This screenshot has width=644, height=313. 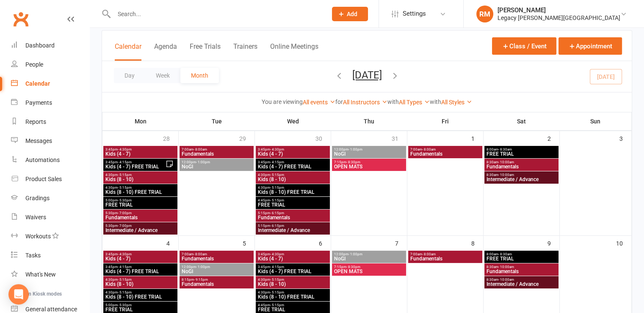 What do you see at coordinates (205, 51) in the screenshot?
I see `button: Free Trials` at bounding box center [205, 51].